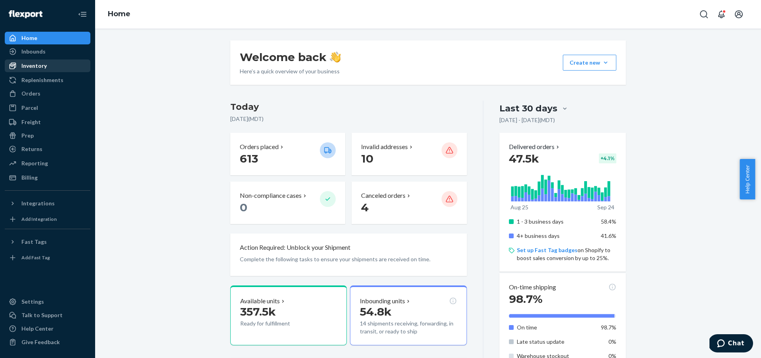  What do you see at coordinates (48, 80) in the screenshot?
I see `a: Replenishments` at bounding box center [48, 80].